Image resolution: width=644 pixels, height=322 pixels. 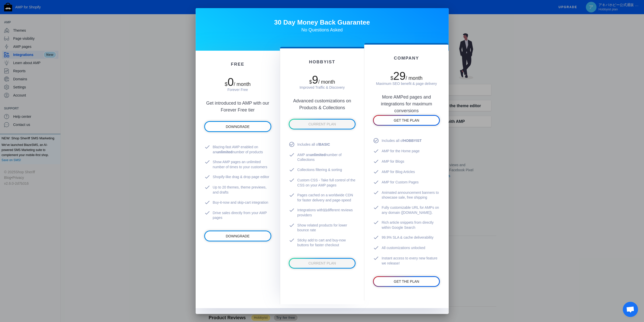 I want to click on li: Collections filtering & sorting, so click(x=322, y=170).